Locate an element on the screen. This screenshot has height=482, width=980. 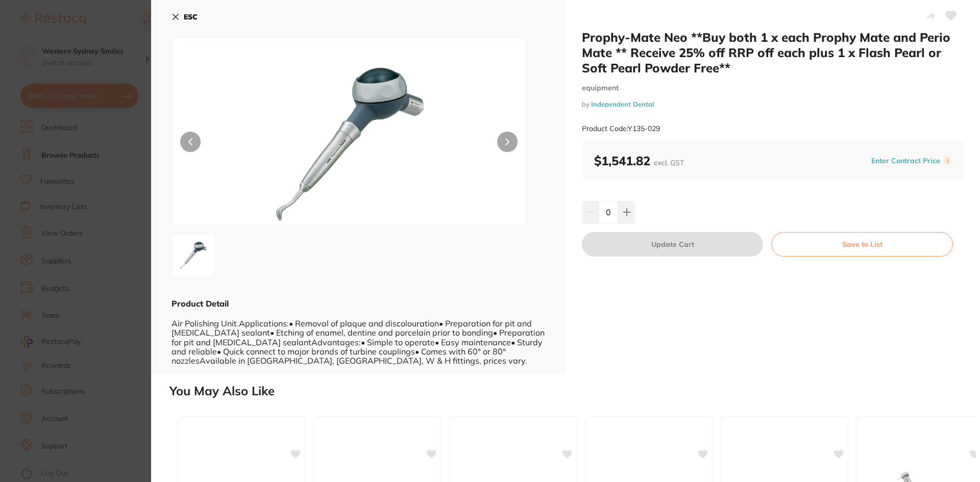
b: Product Detail is located at coordinates (200, 304).